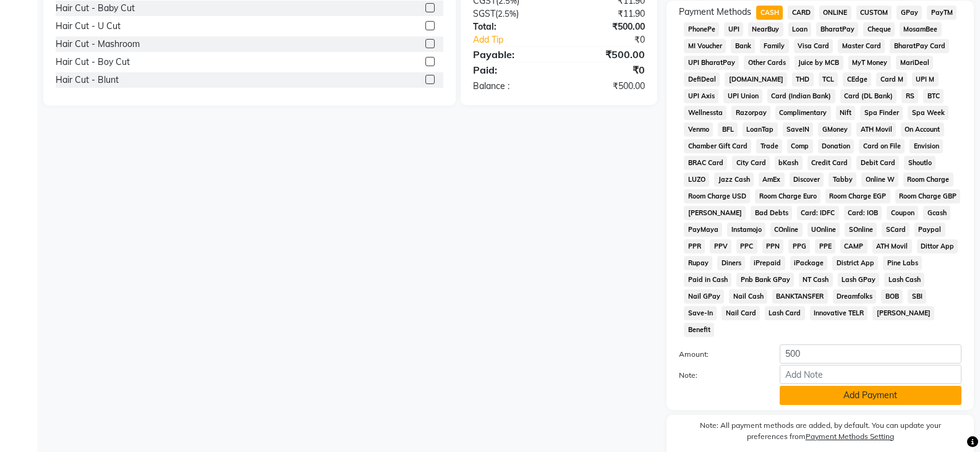  Describe the element at coordinates (909, 13) in the screenshot. I see `span: GPay` at that location.